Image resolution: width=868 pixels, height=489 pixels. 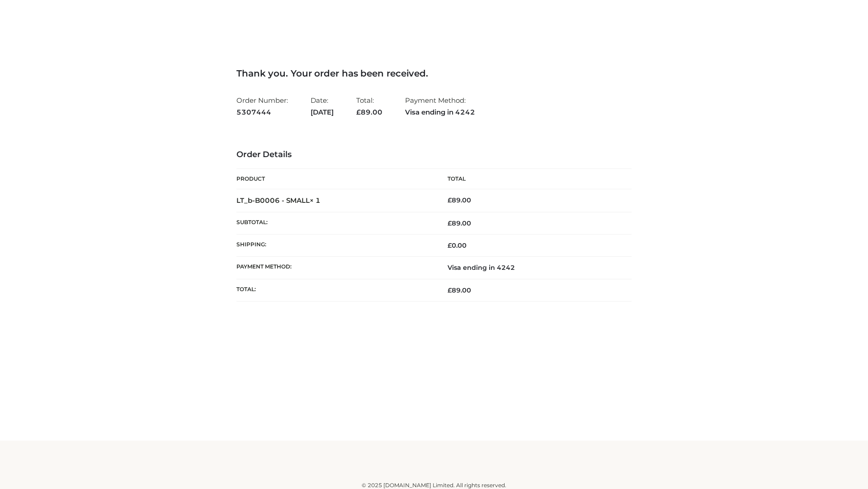 I want to click on th: Subtotal:, so click(x=335, y=223).